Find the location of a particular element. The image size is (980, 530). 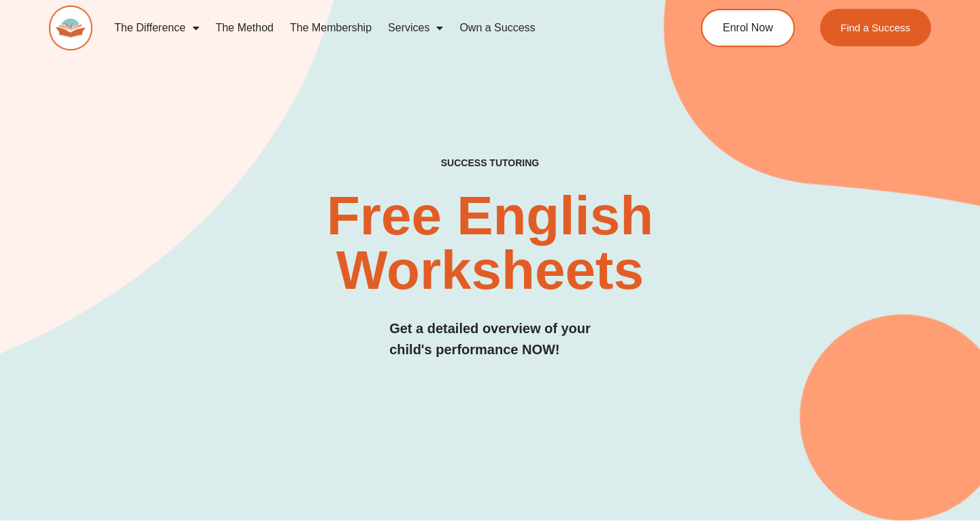

a: The Method is located at coordinates (244, 28).